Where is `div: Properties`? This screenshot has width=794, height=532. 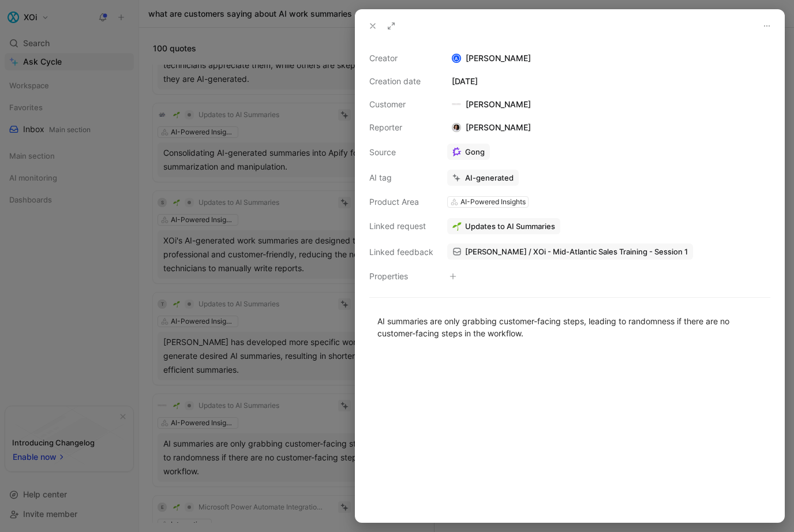 div: Properties is located at coordinates (401, 276).